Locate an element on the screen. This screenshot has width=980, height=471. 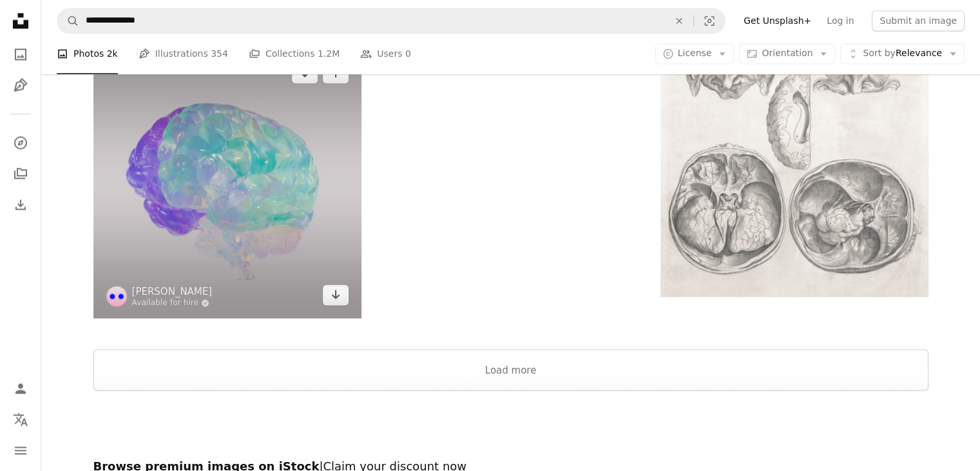
span: Relevance is located at coordinates (902, 54).